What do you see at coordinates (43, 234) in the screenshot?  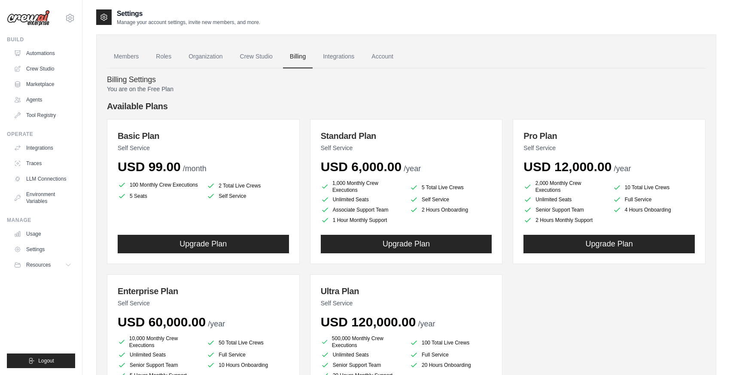 I see `a: Usage` at bounding box center [43, 234].